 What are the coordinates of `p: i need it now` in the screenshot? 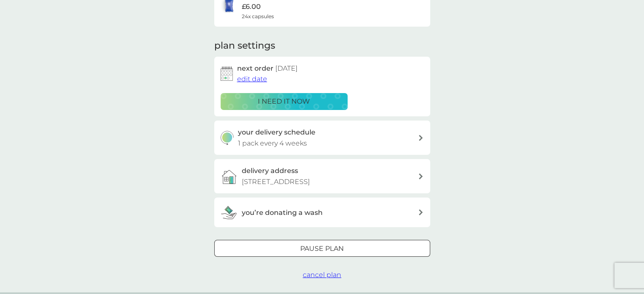 It's located at (283, 101).